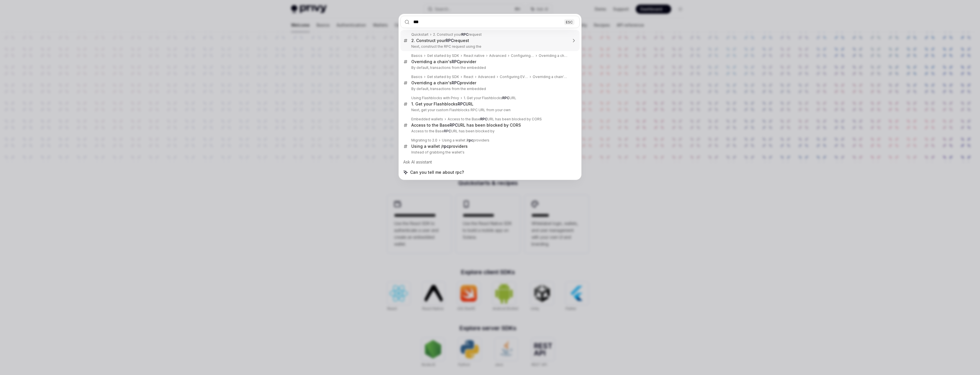 This screenshot has height=375, width=980. Describe the element at coordinates (427, 119) in the screenshot. I see `div: Embedded wallets` at that location.